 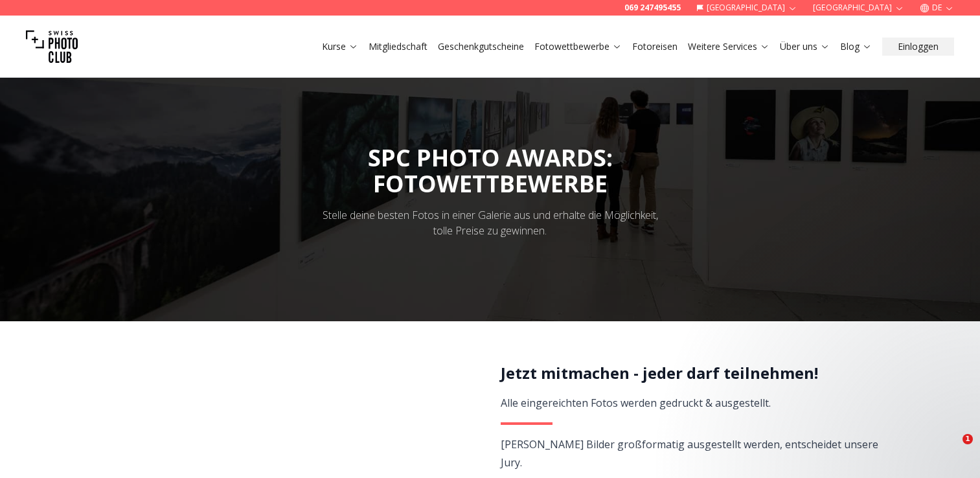 I want to click on a: Über uns, so click(x=804, y=47).